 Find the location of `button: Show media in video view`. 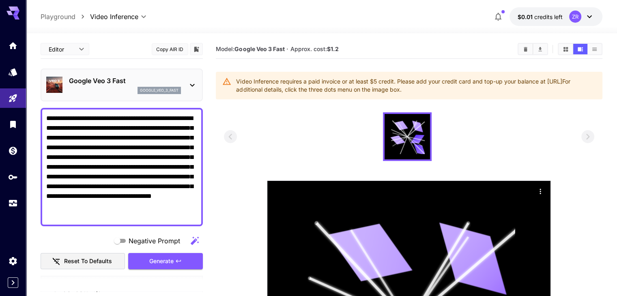

button: Show media in video view is located at coordinates (580, 49).